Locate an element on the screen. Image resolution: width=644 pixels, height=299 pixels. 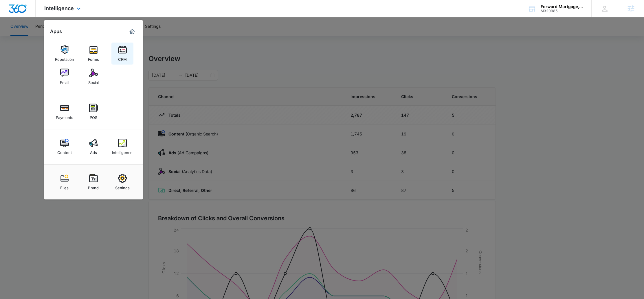
div: account name is located at coordinates (561, 7).